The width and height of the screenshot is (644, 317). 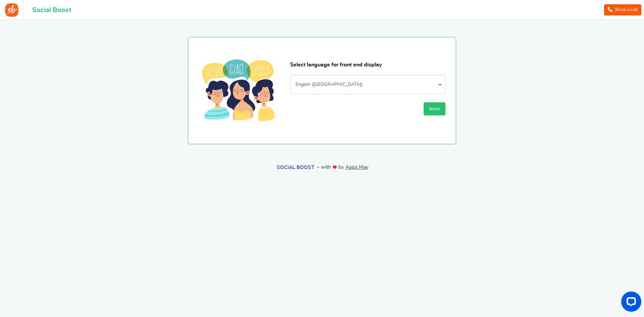 I want to click on a: Book a call, so click(x=623, y=10).